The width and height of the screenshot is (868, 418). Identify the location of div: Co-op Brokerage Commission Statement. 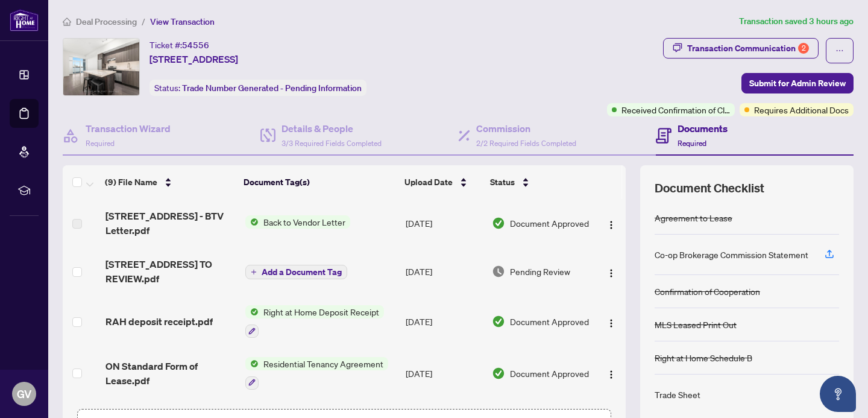
(731, 255).